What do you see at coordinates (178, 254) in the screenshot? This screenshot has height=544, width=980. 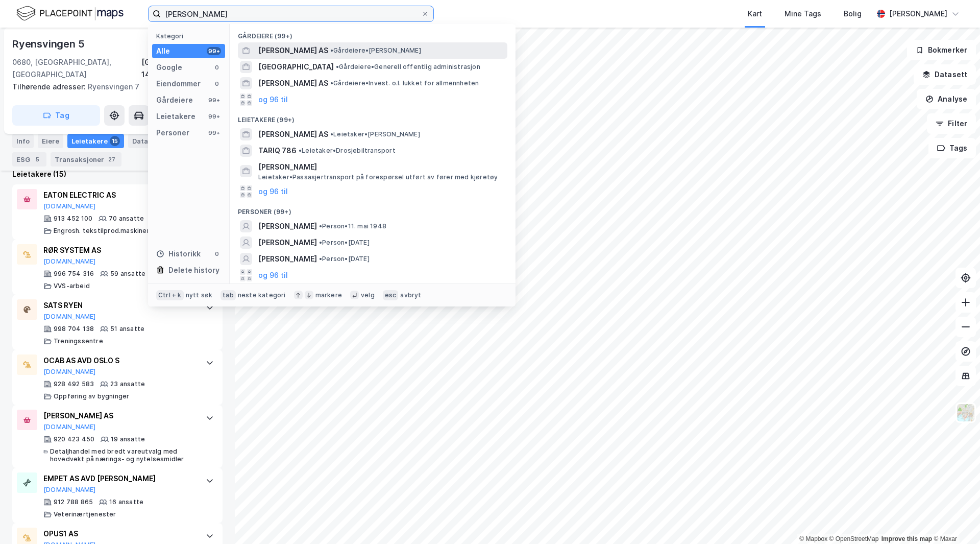 I see `div: Historikk` at bounding box center [178, 254].